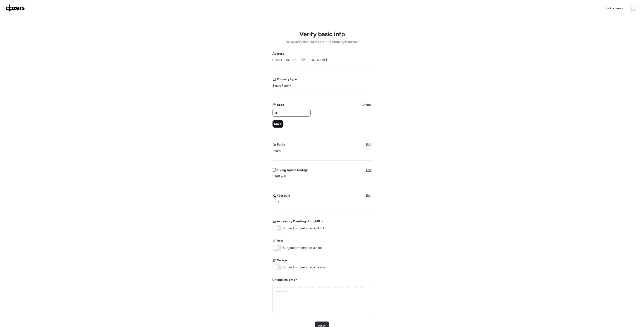 This screenshot has width=644, height=327. Describe the element at coordinates (322, 42) in the screenshot. I see `span: Please verify that our data for this property is correct.` at that location.